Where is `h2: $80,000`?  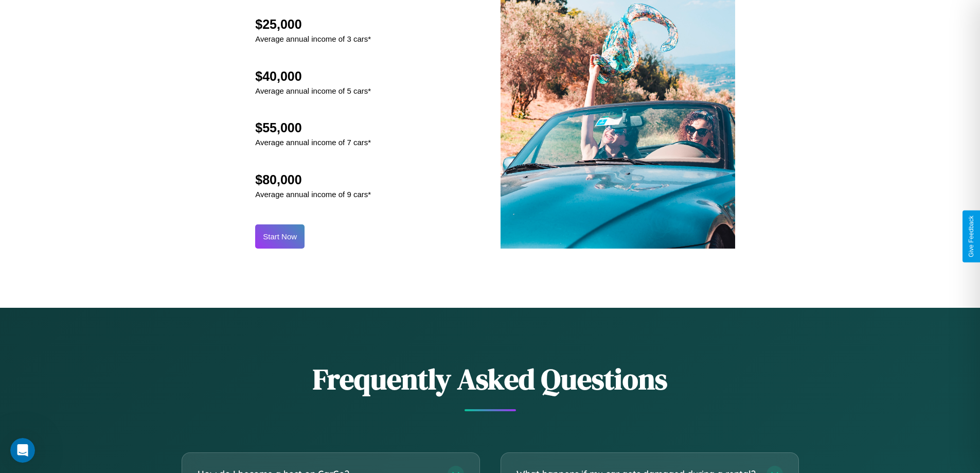 h2: $80,000 is located at coordinates (313, 179).